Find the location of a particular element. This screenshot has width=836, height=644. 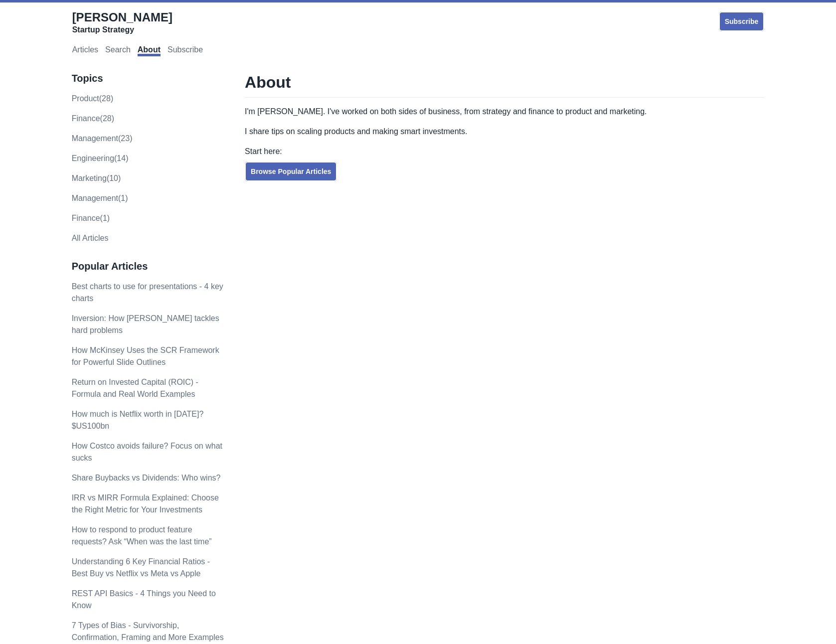

a: product(28) is located at coordinates (93, 98).